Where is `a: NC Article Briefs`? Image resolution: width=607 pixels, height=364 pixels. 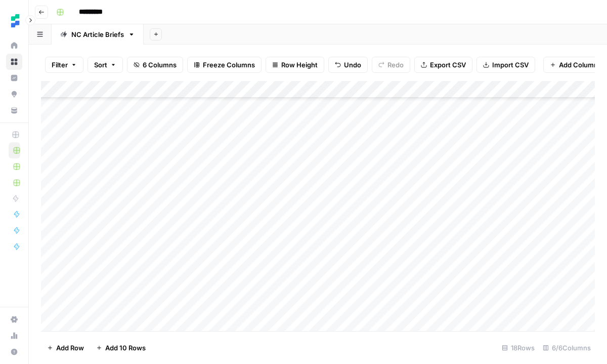
a: NC Article Briefs is located at coordinates (98, 35).